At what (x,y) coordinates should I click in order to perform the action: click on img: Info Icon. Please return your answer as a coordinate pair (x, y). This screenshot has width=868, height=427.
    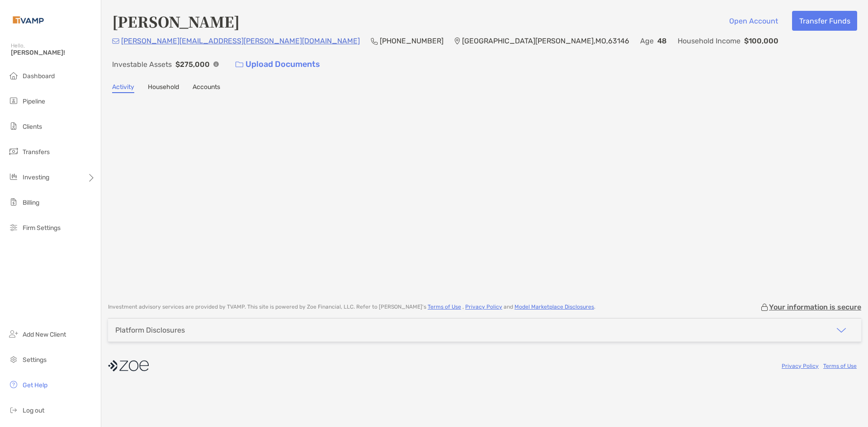
    Looking at the image, I should click on (216, 64).